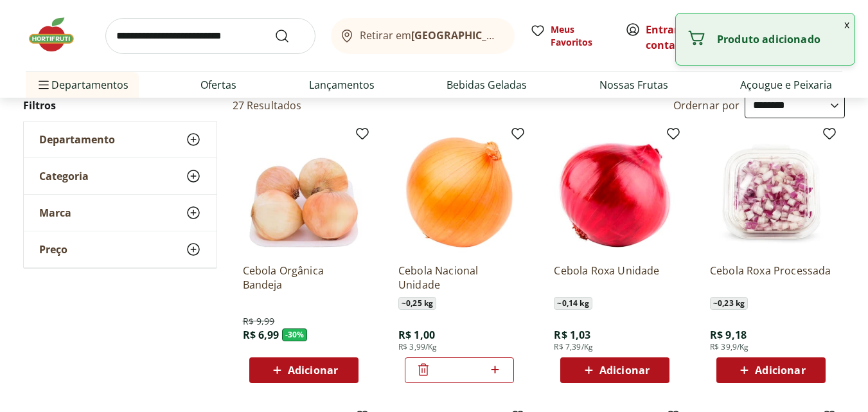 Image resolution: width=868 pixels, height=412 pixels. Describe the element at coordinates (572, 335) in the screenshot. I see `span: R$ 1,03` at that location.